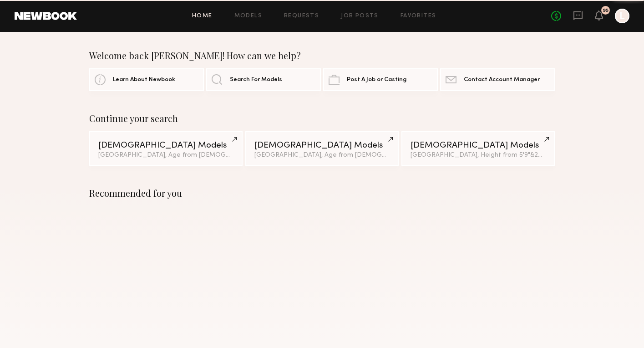 Image resolution: width=644 pixels, height=348 pixels. Describe the element at coordinates (144, 80) in the screenshot. I see `span: Learn About Newbook` at that location.